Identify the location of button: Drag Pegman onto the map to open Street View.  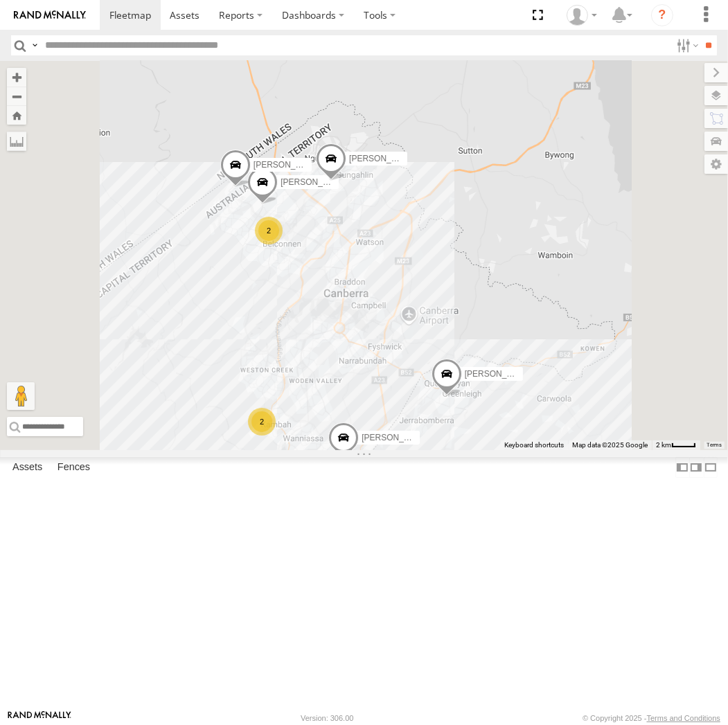
(21, 396).